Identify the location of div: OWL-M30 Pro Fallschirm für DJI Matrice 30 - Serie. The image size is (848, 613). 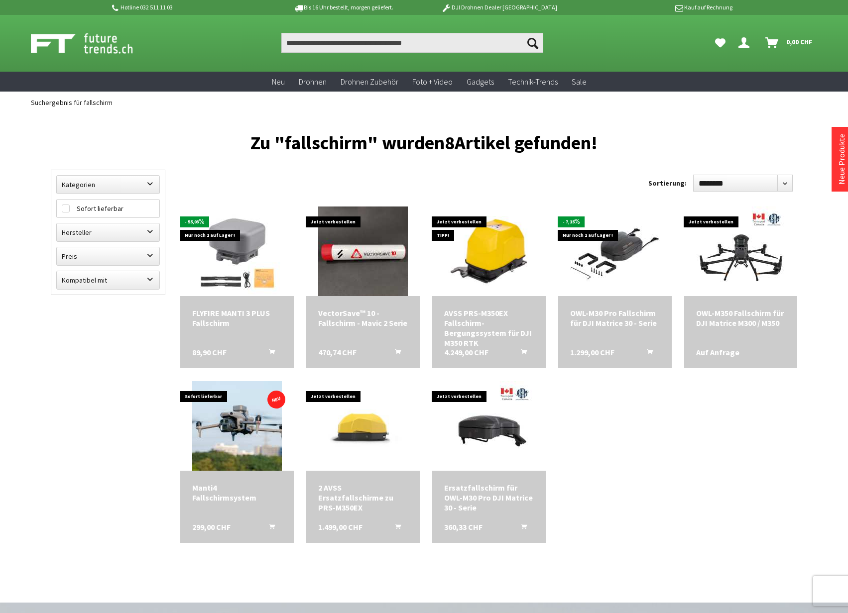
(615, 318).